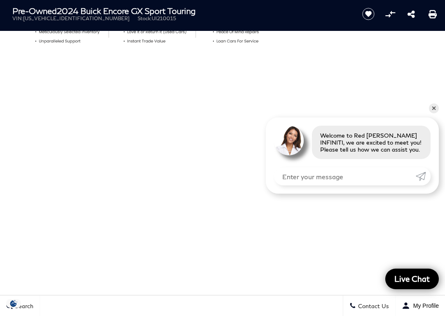 Image resolution: width=445 pixels, height=316 pixels. Describe the element at coordinates (23, 306) in the screenshot. I see `span: Search` at that location.